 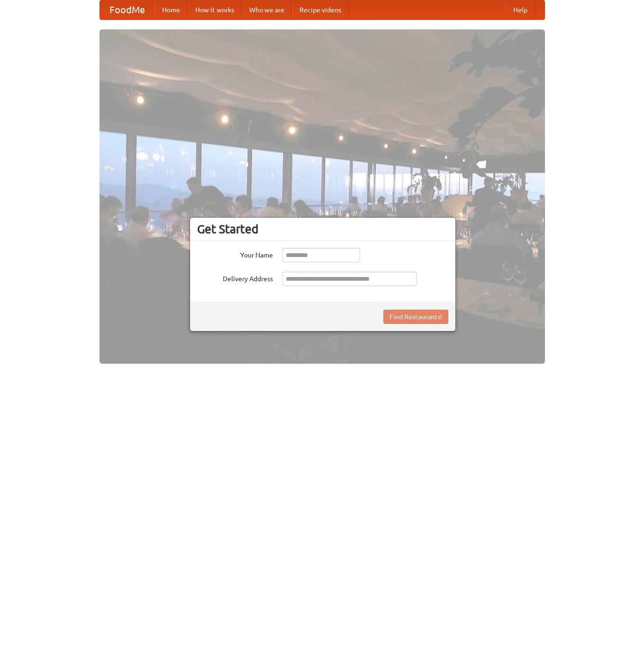 I want to click on a: FoodMe, so click(x=127, y=10).